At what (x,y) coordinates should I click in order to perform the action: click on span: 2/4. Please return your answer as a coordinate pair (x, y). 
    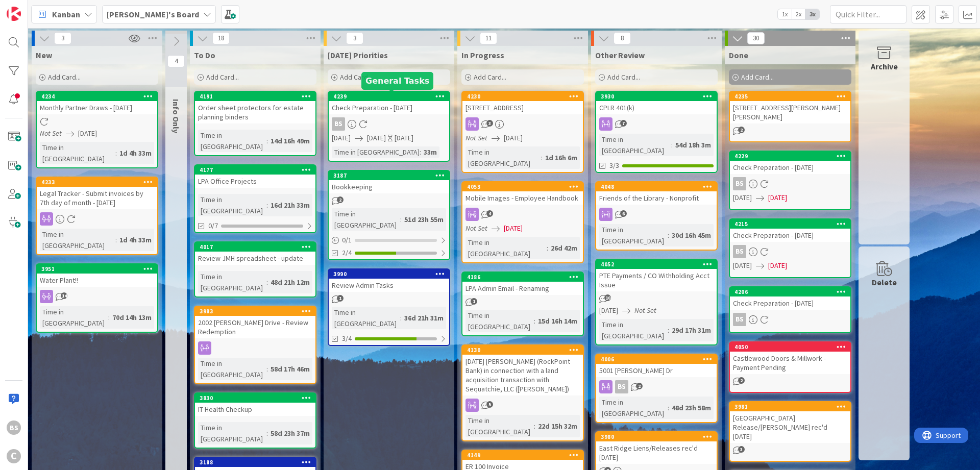
    Looking at the image, I should click on (347, 253).